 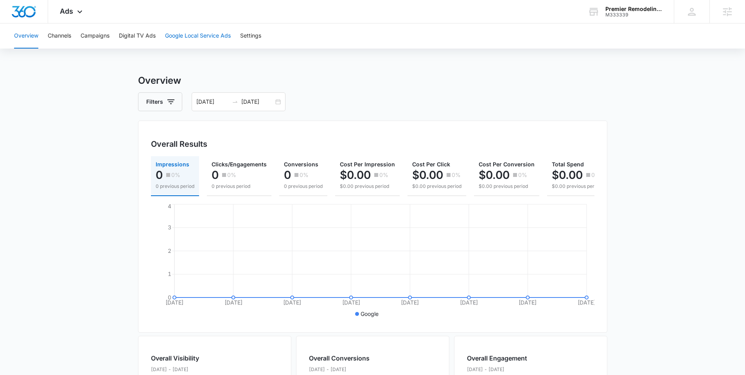 What do you see at coordinates (169, 273) in the screenshot?
I see `tspan: 1` at bounding box center [169, 273].